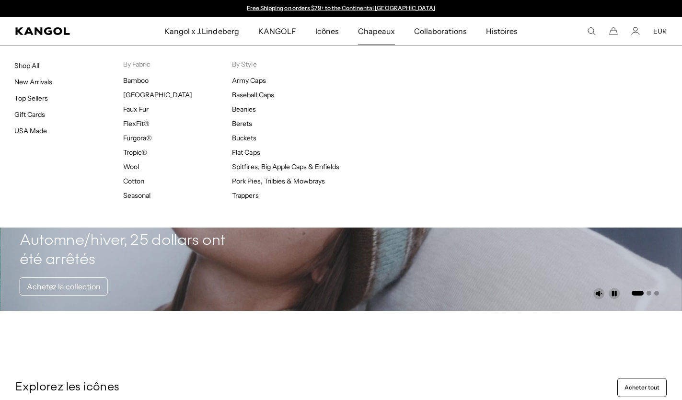  I want to click on a: Cotton, so click(134, 181).